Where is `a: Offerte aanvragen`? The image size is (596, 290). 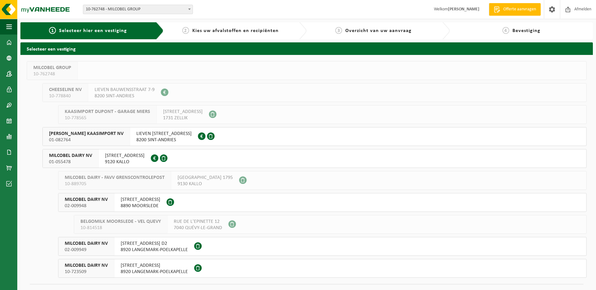
a: Offerte aanvragen is located at coordinates (515, 9).